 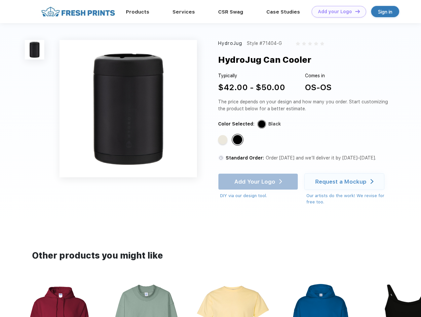 I want to click on div: Typically, so click(x=252, y=76).